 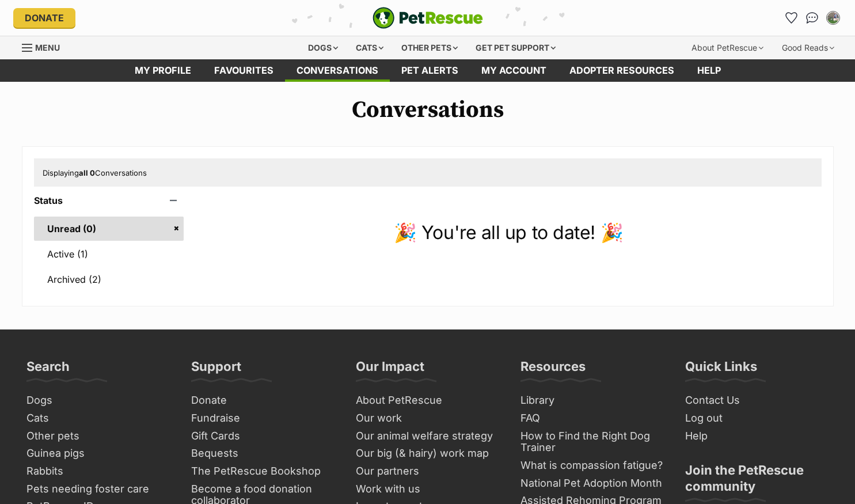 What do you see at coordinates (370, 47) in the screenshot?
I see `div: Cats` at bounding box center [370, 47].